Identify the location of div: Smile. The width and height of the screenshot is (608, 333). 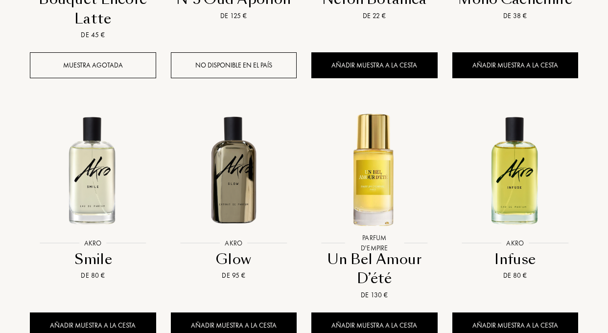
(93, 259).